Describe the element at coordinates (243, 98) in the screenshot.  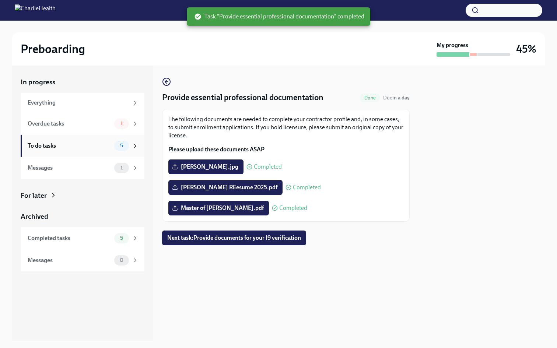
I see `h4: Provide essential professional documentation` at that location.